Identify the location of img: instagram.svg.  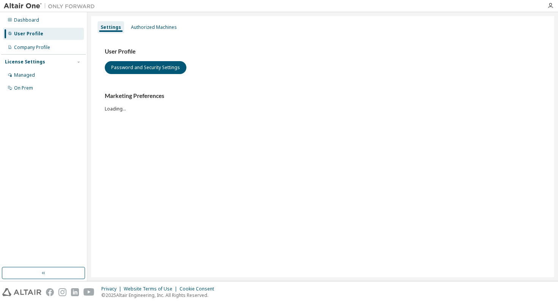
(62, 292).